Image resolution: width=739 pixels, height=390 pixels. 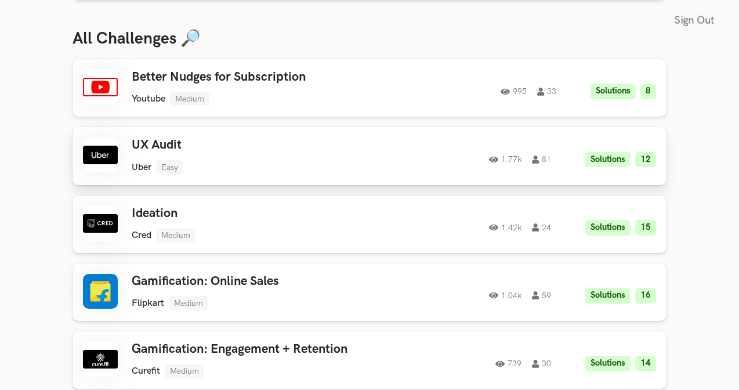 What do you see at coordinates (370, 156) in the screenshot?
I see `a: UX AuditUberEasy1.77k81Solutions12` at bounding box center [370, 156].